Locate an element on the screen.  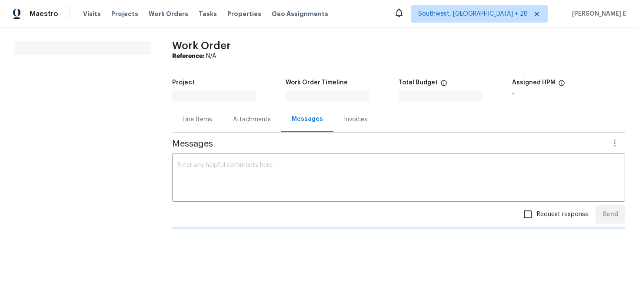
span: Work Order is located at coordinates (201, 46).